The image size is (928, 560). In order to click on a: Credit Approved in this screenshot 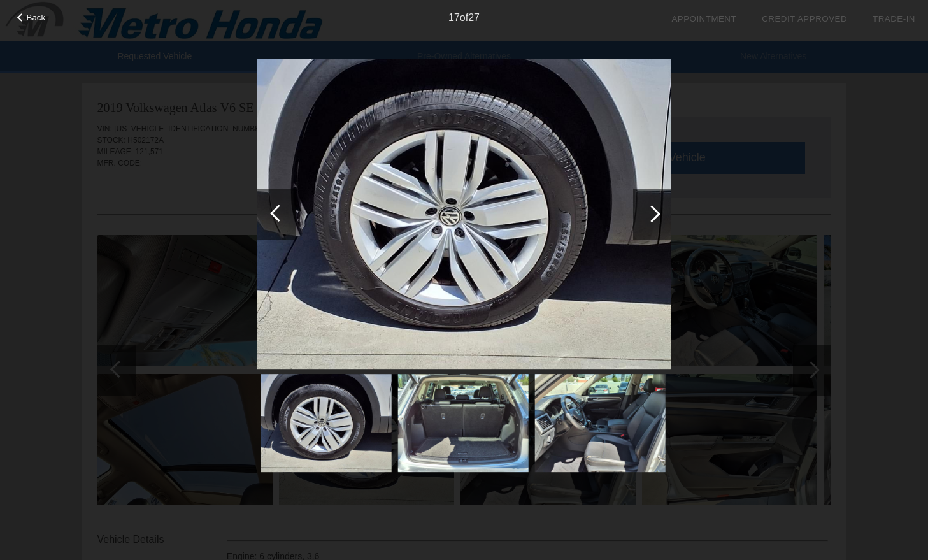, I will do `click(805, 19)`.